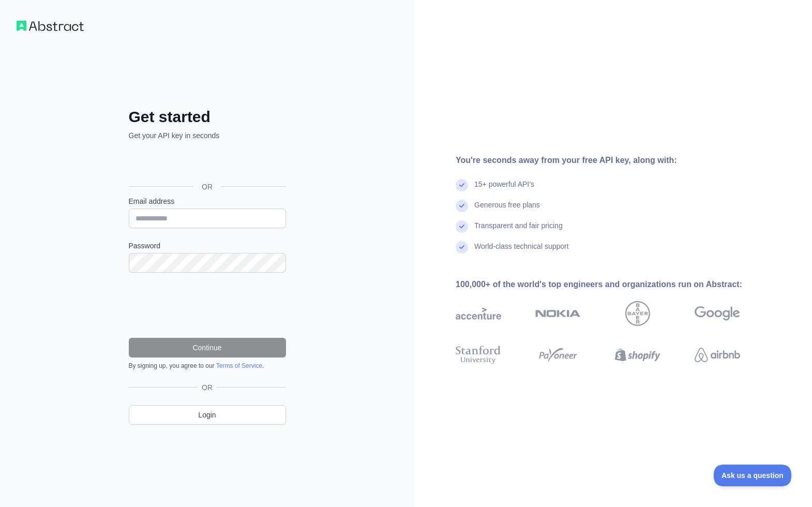  I want to click on img: stanford university, so click(478, 355).